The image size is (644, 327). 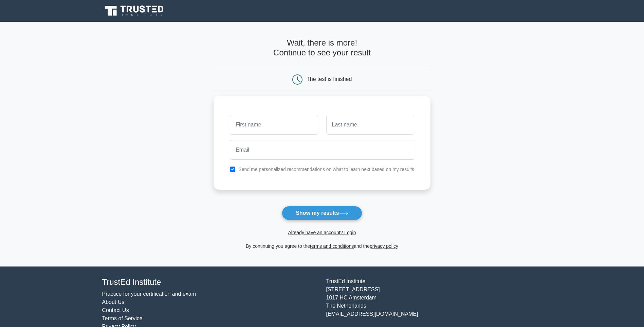 I want to click on h4: Wait, there is more! Continue to see your result, so click(x=322, y=48).